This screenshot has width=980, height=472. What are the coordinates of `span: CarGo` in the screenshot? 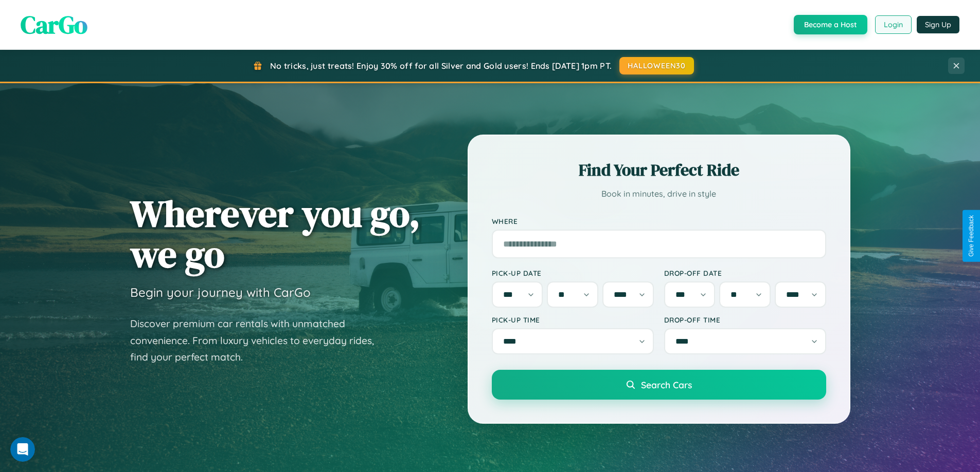 It's located at (54, 25).